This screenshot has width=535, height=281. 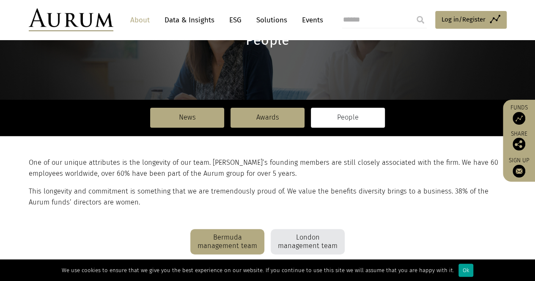 What do you see at coordinates (348, 118) in the screenshot?
I see `a: People` at bounding box center [348, 118].